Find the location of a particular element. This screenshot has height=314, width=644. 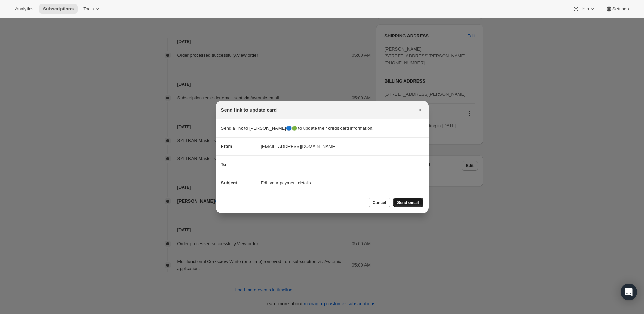

button: Tools is located at coordinates (92, 9).